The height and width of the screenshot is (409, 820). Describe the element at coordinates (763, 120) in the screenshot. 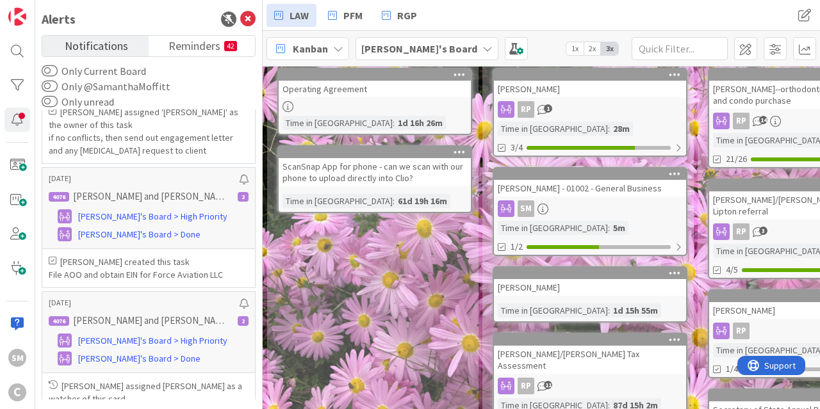

I see `span: 14` at that location.